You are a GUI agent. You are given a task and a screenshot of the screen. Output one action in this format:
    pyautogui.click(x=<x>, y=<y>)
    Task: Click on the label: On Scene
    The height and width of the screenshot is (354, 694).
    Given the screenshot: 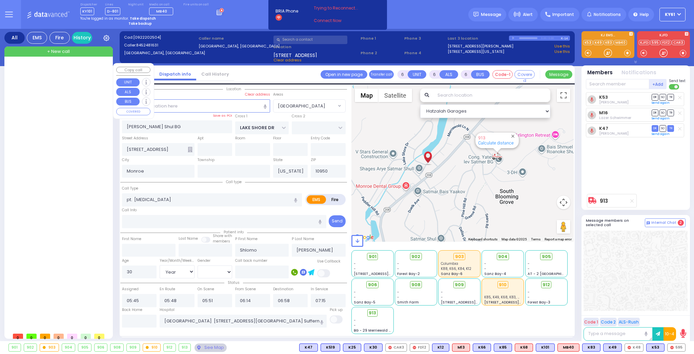 What is the action you would take?
    pyautogui.click(x=206, y=289)
    